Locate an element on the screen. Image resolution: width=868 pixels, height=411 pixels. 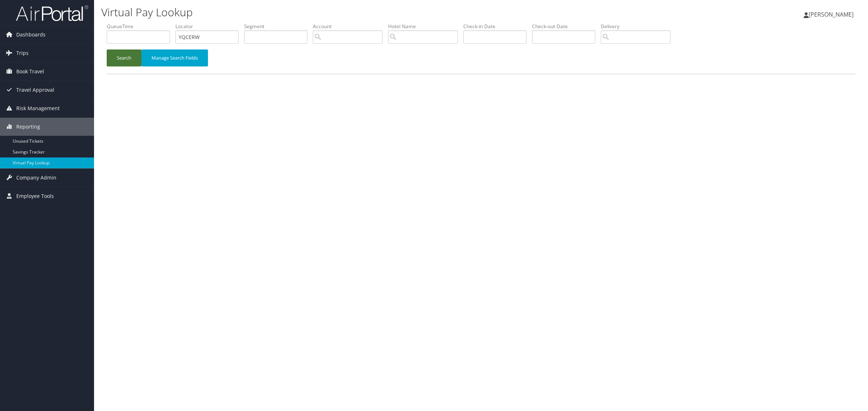
label: Check-in Date is located at coordinates (498, 26).